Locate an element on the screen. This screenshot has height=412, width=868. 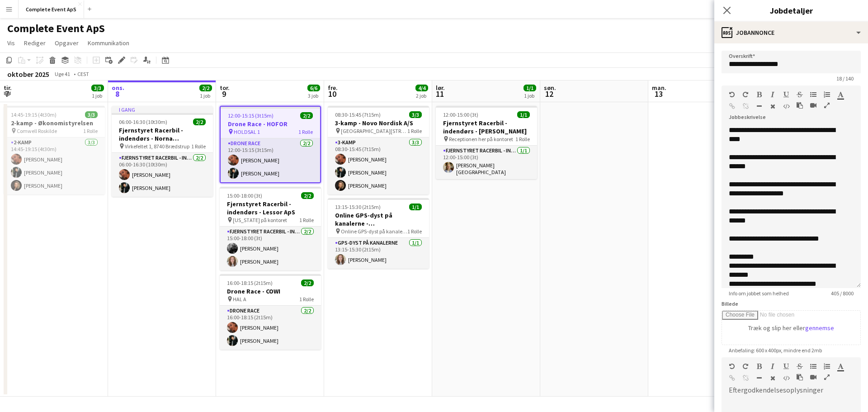
h3: Drone Race - COWI is located at coordinates (271, 292).